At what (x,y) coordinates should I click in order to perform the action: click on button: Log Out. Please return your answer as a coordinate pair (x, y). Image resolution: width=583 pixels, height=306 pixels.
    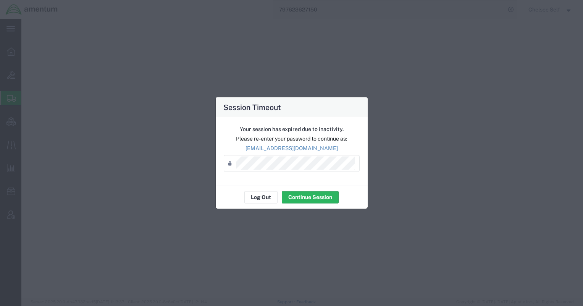
    Looking at the image, I should click on (261, 197).